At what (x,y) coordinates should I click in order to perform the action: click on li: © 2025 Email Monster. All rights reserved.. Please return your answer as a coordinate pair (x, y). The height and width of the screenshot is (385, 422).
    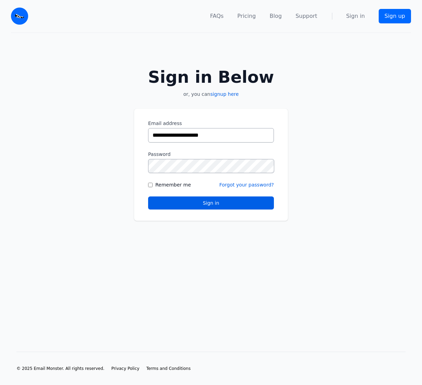
    Looking at the image, I should click on (60, 369).